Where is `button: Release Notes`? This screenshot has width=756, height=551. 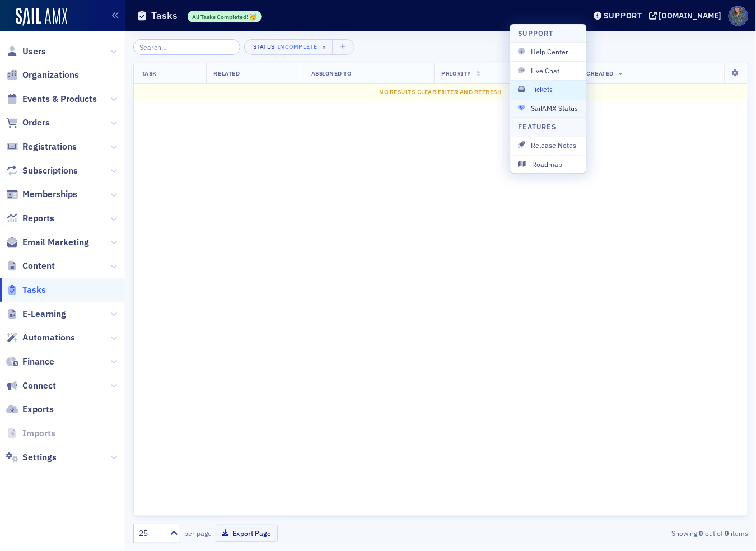 button: Release Notes is located at coordinates (548, 146).